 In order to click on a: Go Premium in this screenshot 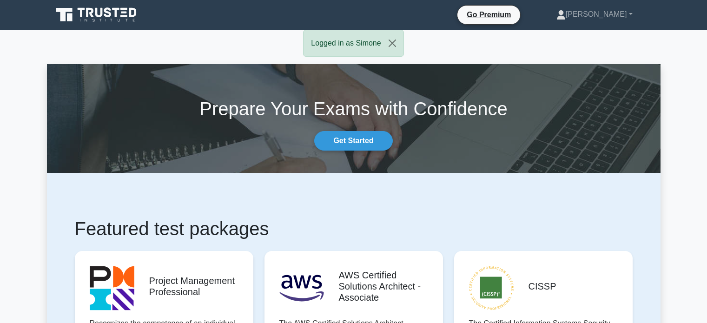, I will do `click(489, 14)`.